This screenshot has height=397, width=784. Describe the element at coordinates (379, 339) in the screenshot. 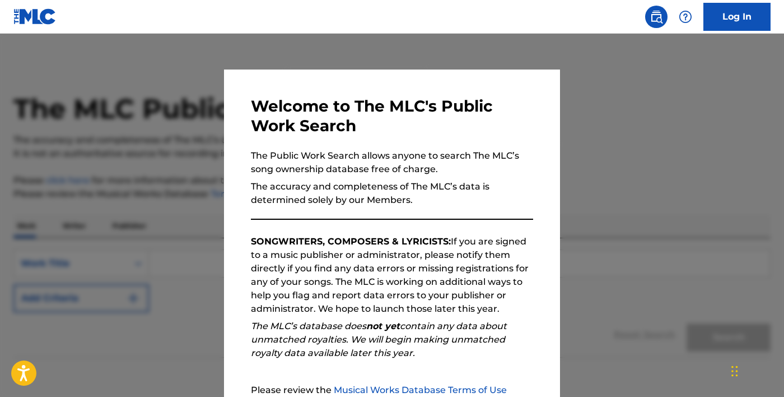

I see `em: The MLC’s database does contain any data about unmatched royalties. We will begin making unmatche...` at that location.